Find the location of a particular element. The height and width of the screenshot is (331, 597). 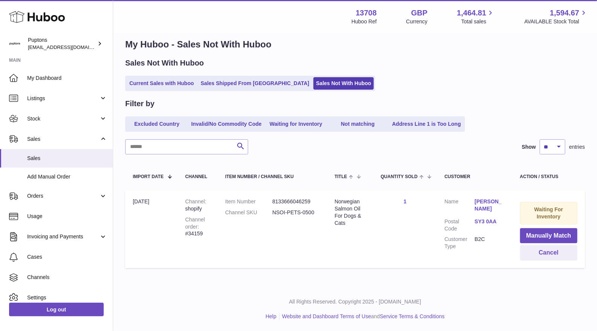

button: Cancel is located at coordinates (549, 253).